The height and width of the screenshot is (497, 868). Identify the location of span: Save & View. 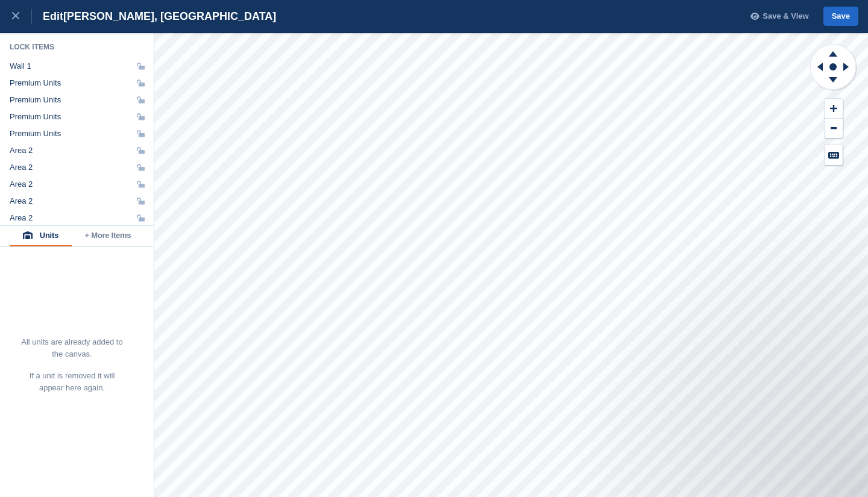
(786, 16).